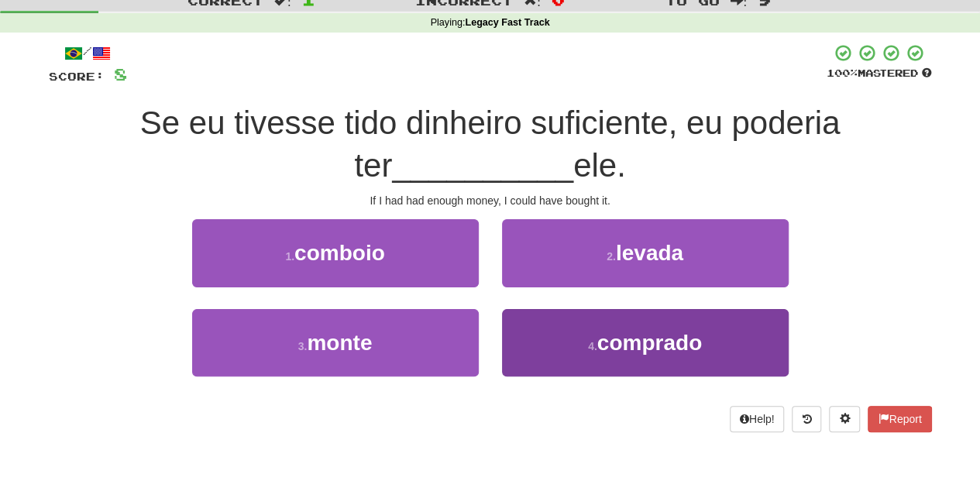  Describe the element at coordinates (289, 256) in the screenshot. I see `small: 1 .` at that location.